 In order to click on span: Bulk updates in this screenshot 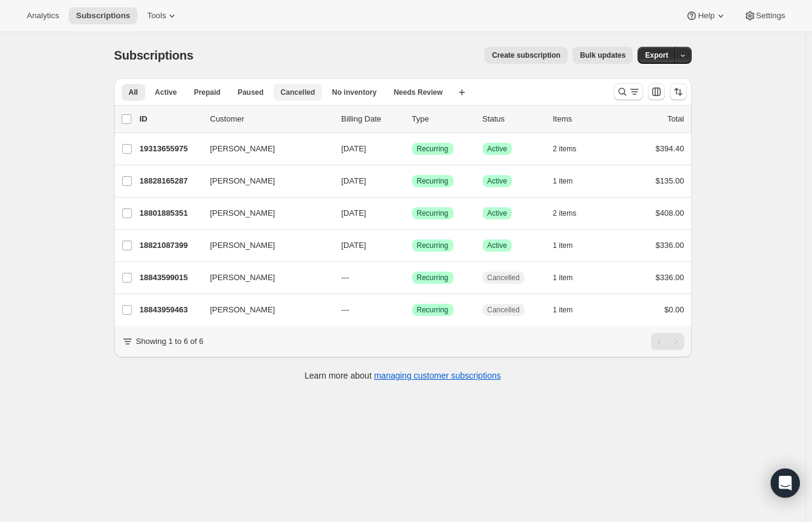, I will do `click(602, 55)`.